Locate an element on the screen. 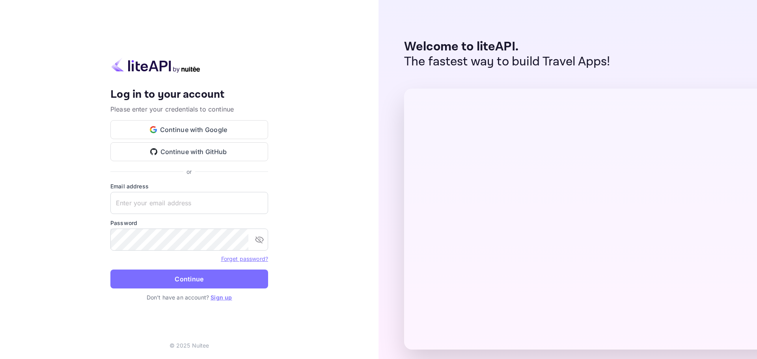 The image size is (757, 359). p: Please enter your credentials to continue is located at coordinates (189, 109).